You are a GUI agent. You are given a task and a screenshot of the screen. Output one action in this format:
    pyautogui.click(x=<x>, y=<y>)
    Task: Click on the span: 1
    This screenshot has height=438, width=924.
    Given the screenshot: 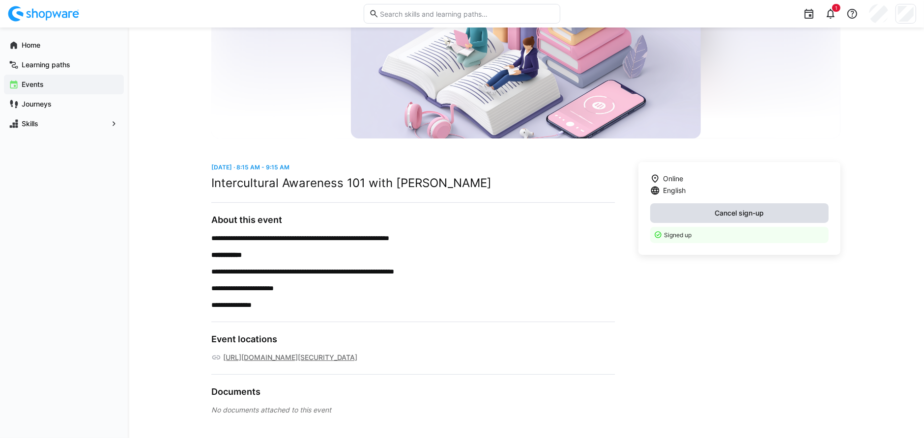 What is the action you would take?
    pyautogui.click(x=836, y=8)
    